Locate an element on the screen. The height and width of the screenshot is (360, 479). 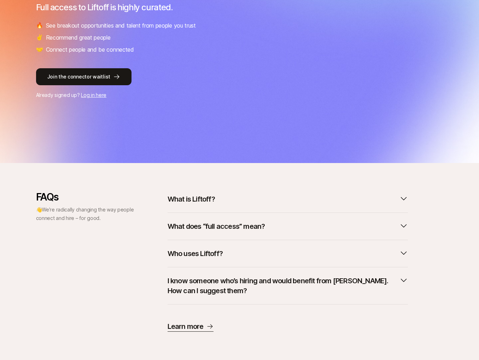
p: Full access to Liftoff is highly curated. is located at coordinates (240, 7).